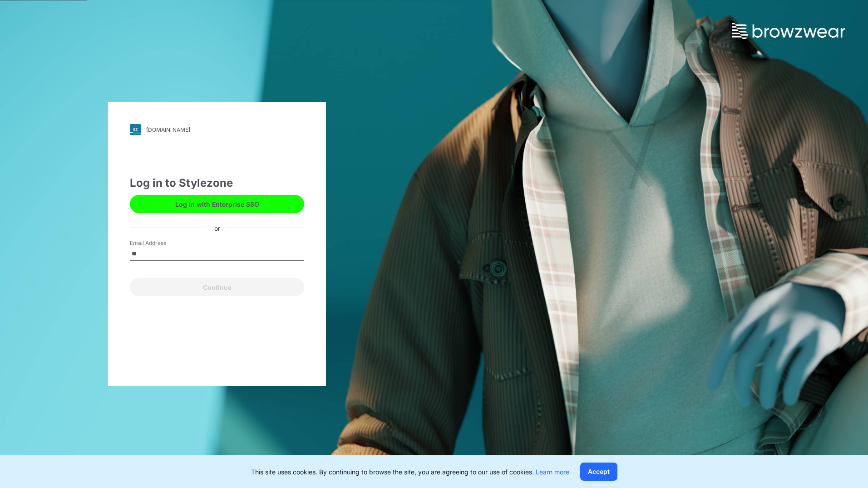 Image resolution: width=868 pixels, height=488 pixels. What do you see at coordinates (411, 471) in the screenshot?
I see `p: This site uses cookies. By continuing to browse the site, you are agreeing to our use of cookies.` at bounding box center [411, 471].